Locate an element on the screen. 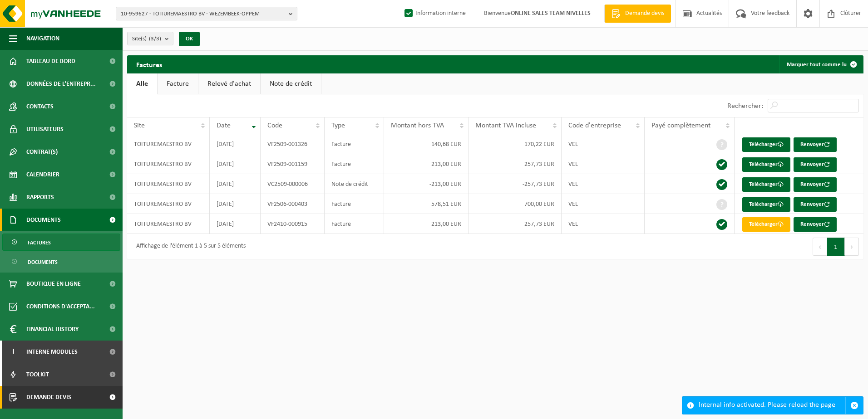  span: Montant TVA incluse is located at coordinates (506, 126).